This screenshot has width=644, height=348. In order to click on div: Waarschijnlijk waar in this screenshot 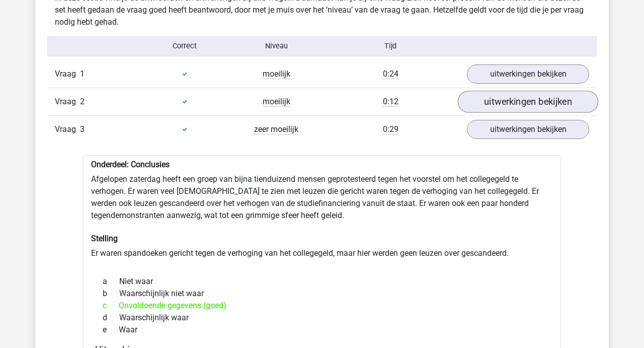, I will do `click(322, 317)`.